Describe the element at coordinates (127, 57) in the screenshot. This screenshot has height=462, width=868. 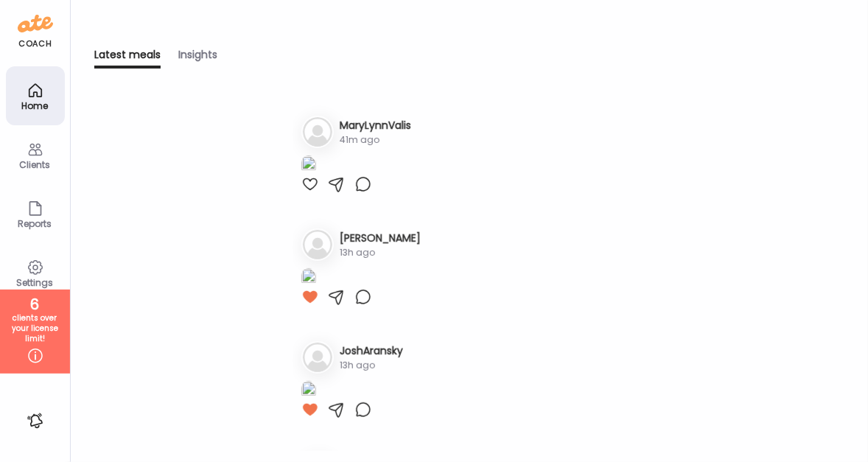
I see `div: Latest meals` at that location.